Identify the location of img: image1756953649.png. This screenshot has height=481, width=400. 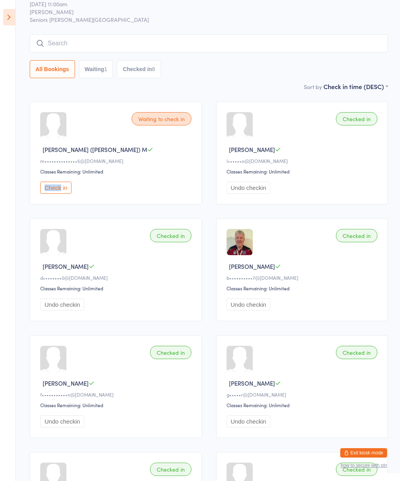
(239, 242).